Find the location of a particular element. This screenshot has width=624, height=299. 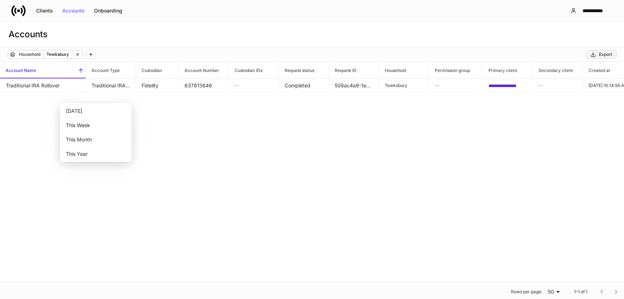

h6: Created at is located at coordinates (597, 70).